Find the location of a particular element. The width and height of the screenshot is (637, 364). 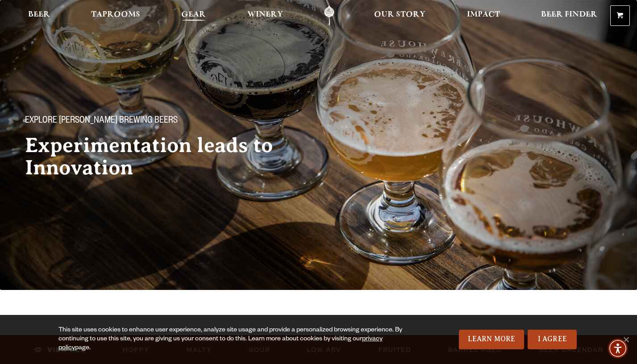

div: Accessibility Menu is located at coordinates (618, 348).